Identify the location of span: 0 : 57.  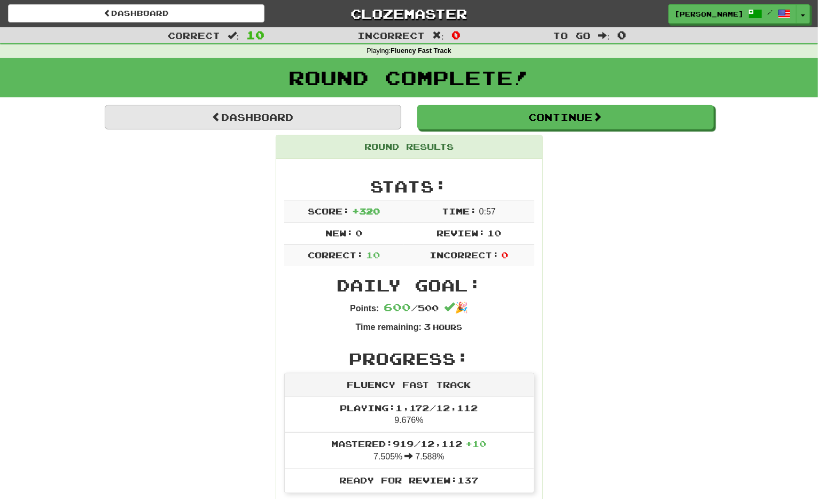
(487, 211).